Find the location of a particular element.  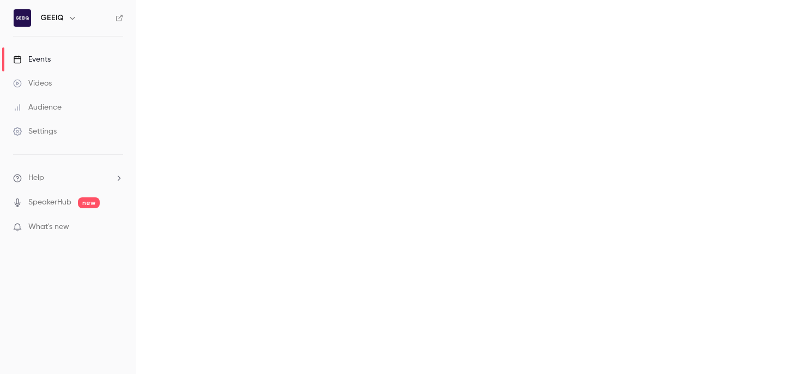

span: What's new is located at coordinates (49, 227).